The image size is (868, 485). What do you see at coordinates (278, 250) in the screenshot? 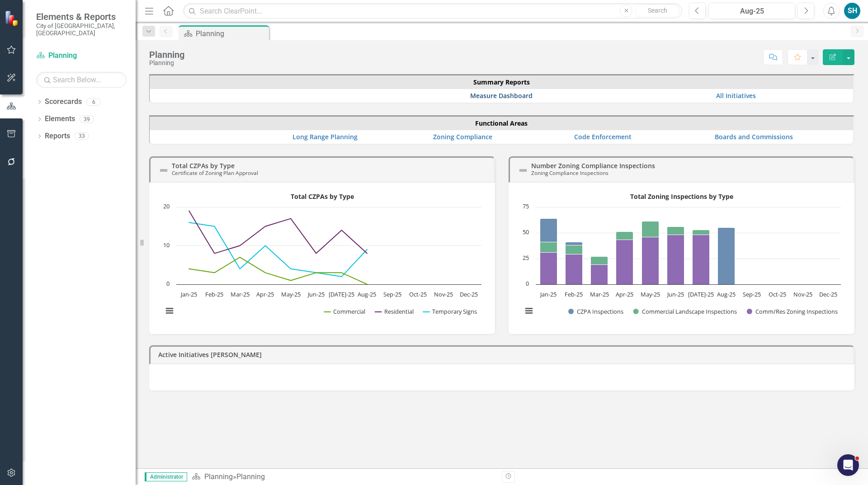
I see `g: Temporary Signs, line 3 of 3 with 12 data points.` at bounding box center [278, 250].